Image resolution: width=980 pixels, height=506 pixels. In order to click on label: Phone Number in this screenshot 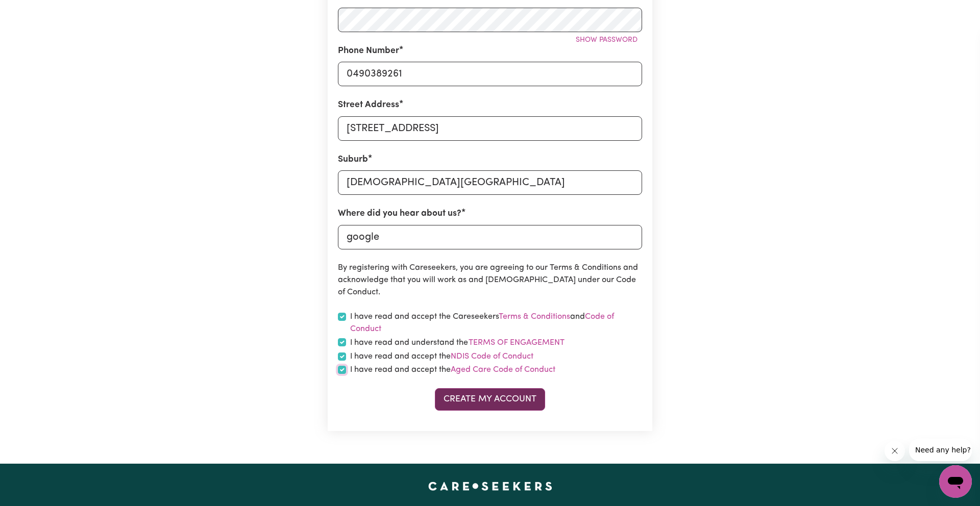, I will do `click(369, 51)`.